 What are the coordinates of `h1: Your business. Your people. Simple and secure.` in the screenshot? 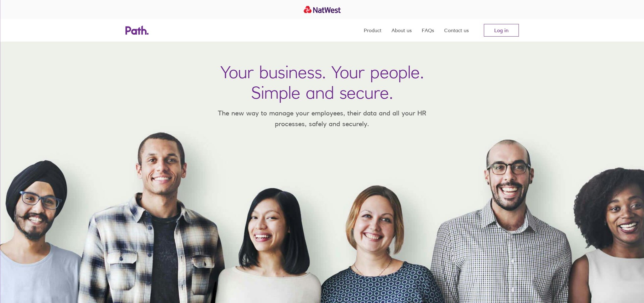 It's located at (322, 82).